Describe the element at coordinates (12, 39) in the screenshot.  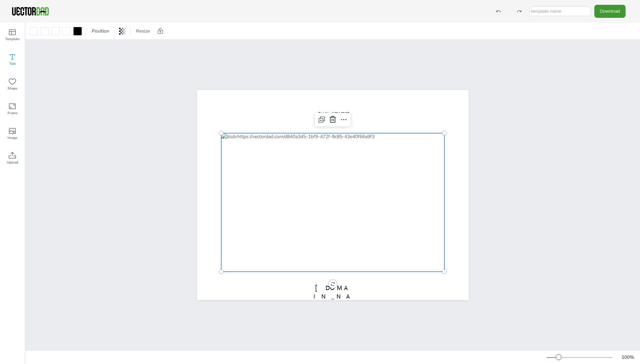
I see `span: Template` at that location.